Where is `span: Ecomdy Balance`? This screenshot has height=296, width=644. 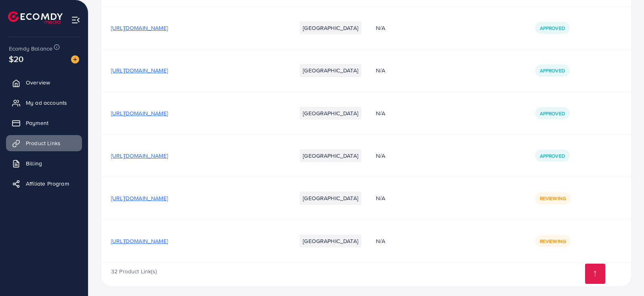 span: Ecomdy Balance is located at coordinates (30, 49).